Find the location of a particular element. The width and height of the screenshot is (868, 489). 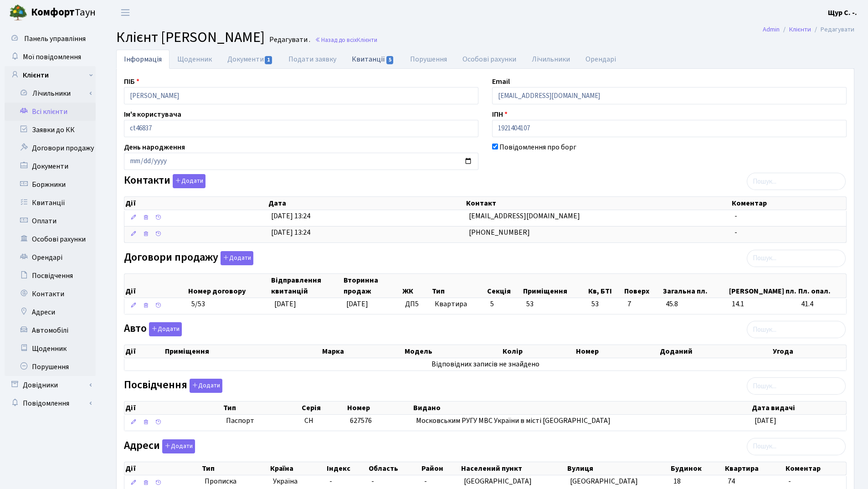

a: Лічильники is located at coordinates (551, 59).